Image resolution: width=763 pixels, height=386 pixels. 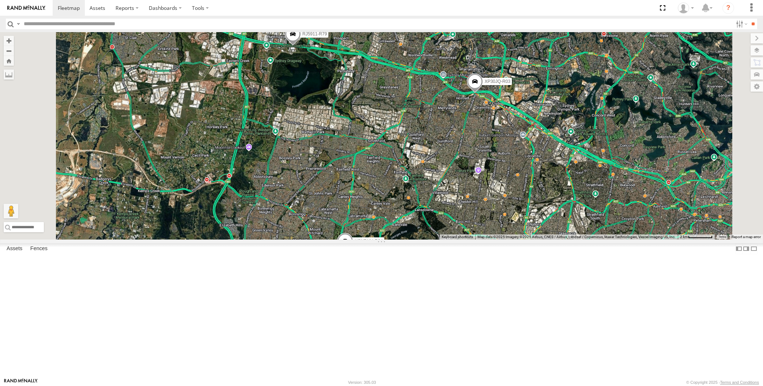 What do you see at coordinates (9, 41) in the screenshot?
I see `button: Zoom in` at bounding box center [9, 41].